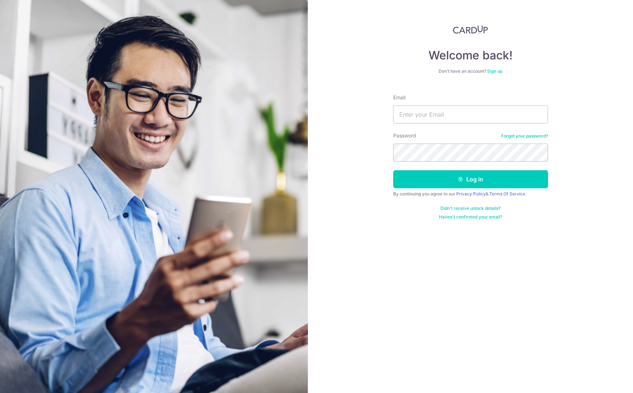 The width and height of the screenshot is (633, 393). What do you see at coordinates (471, 55) in the screenshot?
I see `h4: Welcome back!` at bounding box center [471, 55].